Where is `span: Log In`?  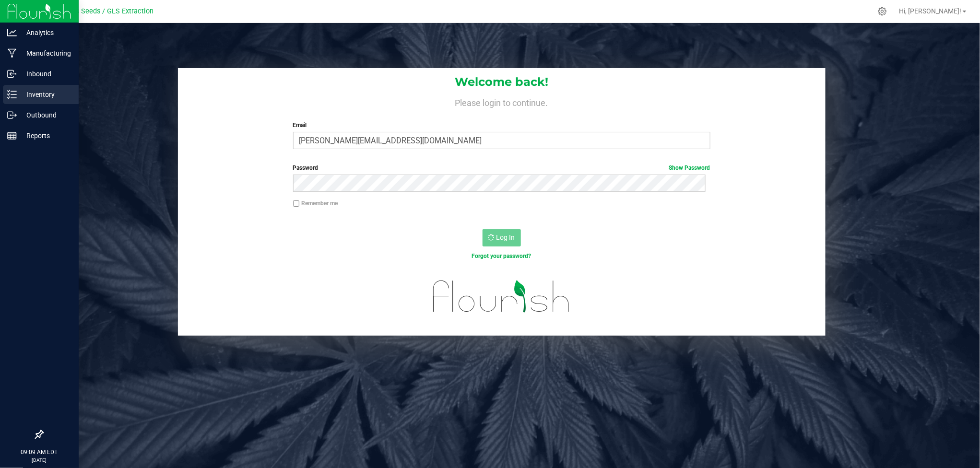
span: Log In is located at coordinates (505, 237).